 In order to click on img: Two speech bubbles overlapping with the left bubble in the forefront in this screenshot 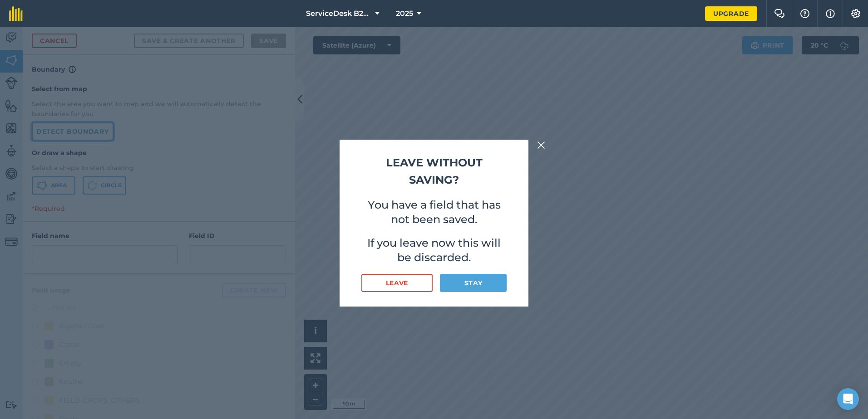, I will do `click(780, 14)`.